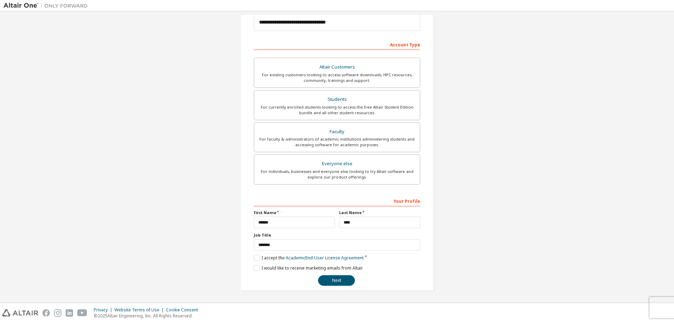 This screenshot has height=323, width=674. I want to click on div: Your Profile, so click(337, 200).